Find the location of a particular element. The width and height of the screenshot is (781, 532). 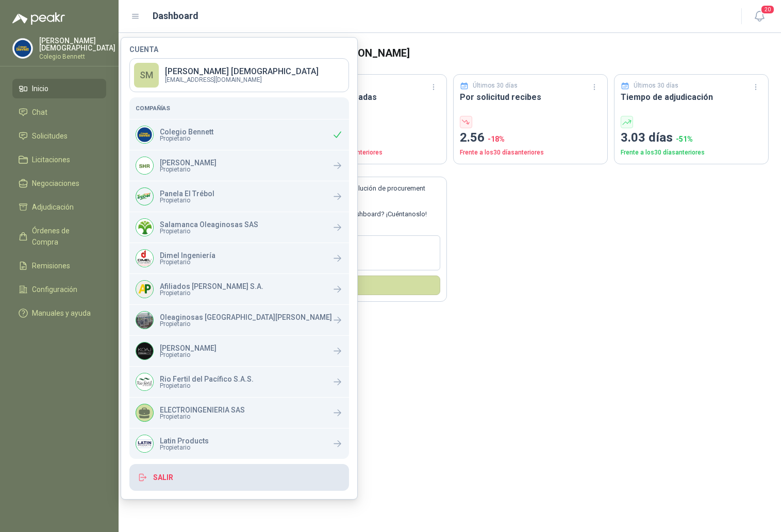

p: 2.56 is located at coordinates (531, 138).